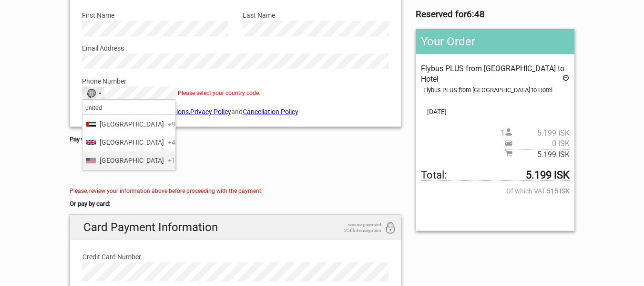 The image size is (644, 286). Describe the element at coordinates (175, 124) in the screenshot. I see `span: +971` at that location.